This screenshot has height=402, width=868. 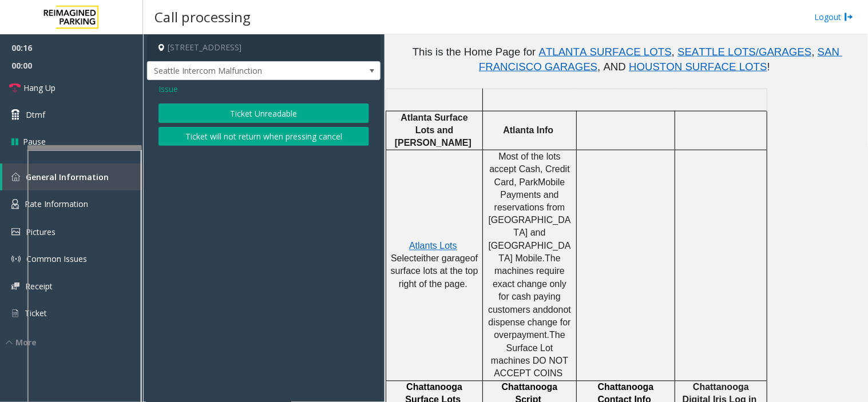 What do you see at coordinates (612, 66) in the screenshot?
I see `span: , AND` at bounding box center [612, 66].